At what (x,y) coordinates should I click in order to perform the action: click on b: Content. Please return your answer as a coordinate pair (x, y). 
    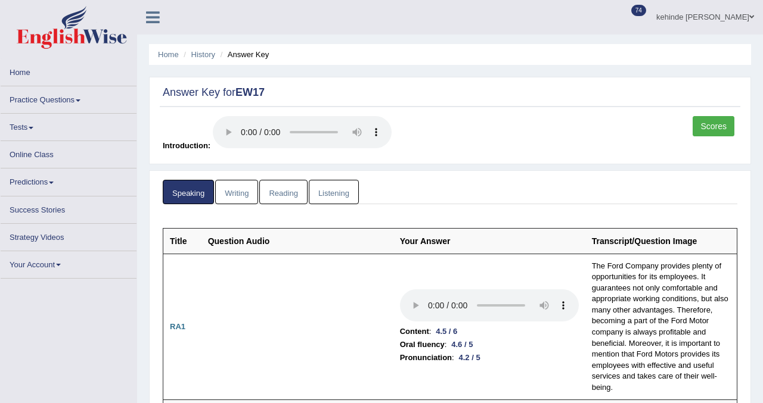
    Looking at the image, I should click on (414, 332).